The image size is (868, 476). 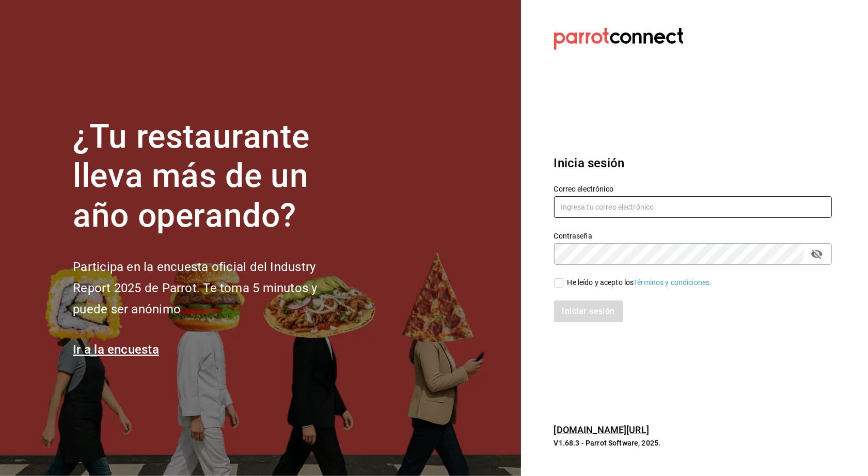 I want to click on a: Ir a la encuesta, so click(x=116, y=349).